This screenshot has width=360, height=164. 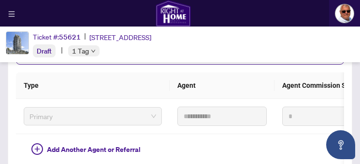 What do you see at coordinates (70, 37) in the screenshot?
I see `span: 55621` at bounding box center [70, 37].